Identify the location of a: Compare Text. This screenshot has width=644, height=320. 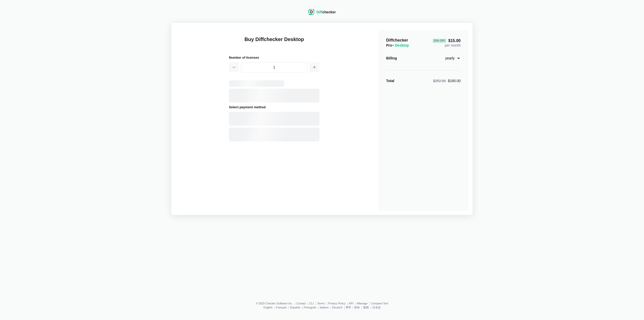
(379, 303).